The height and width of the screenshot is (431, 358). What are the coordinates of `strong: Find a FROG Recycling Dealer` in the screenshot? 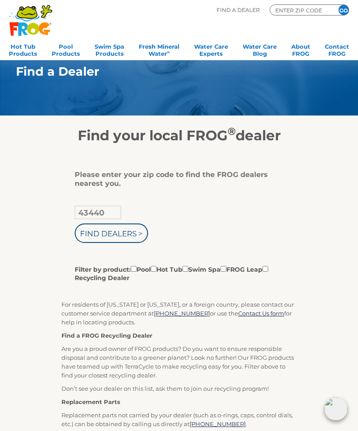 It's located at (107, 335).